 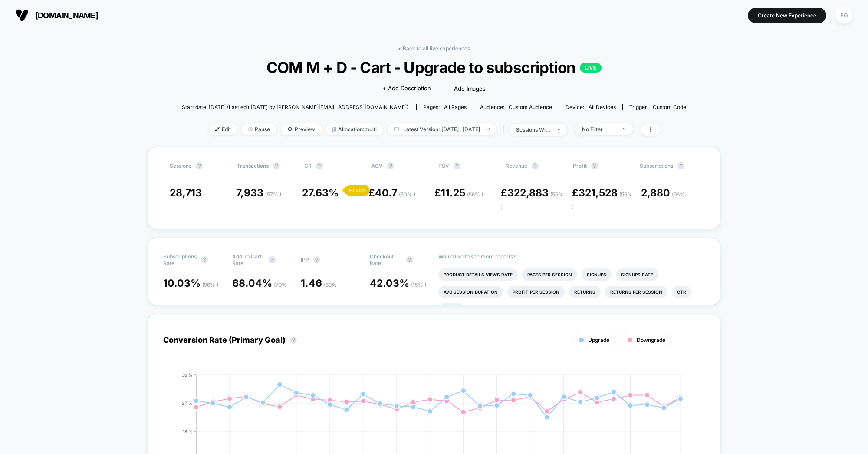 What do you see at coordinates (334, 129) in the screenshot?
I see `img: rebalance` at bounding box center [334, 129].